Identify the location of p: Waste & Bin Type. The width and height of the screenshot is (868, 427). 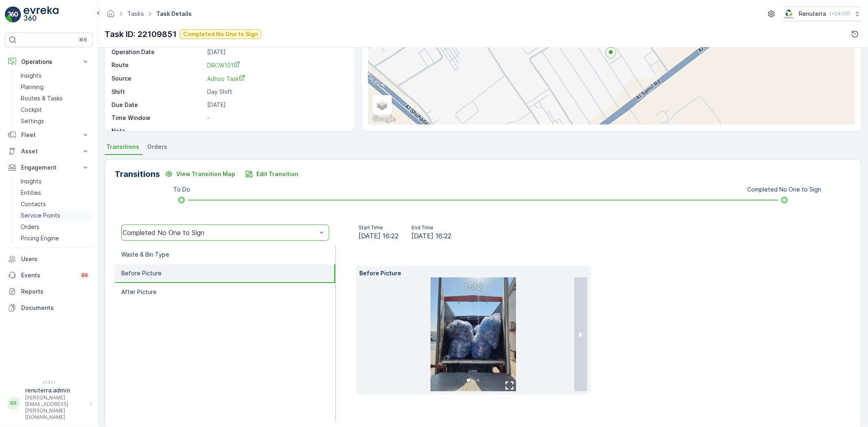
(145, 255).